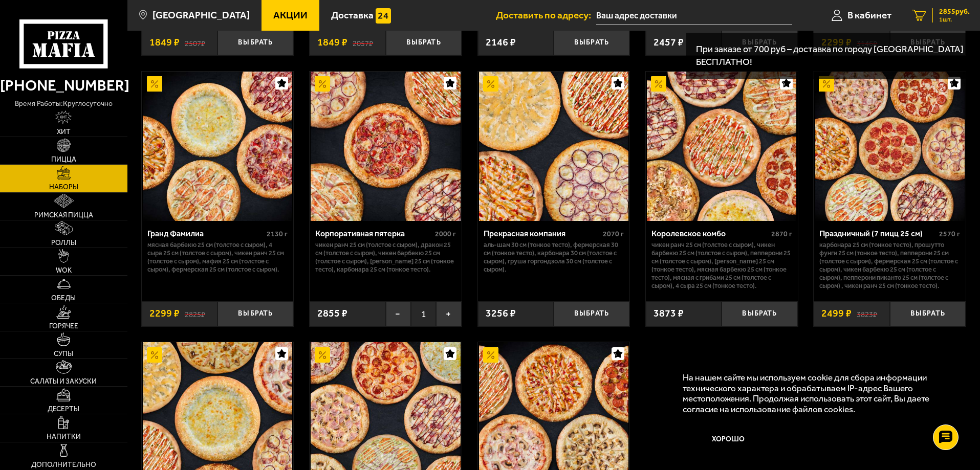 The image size is (980, 470). I want to click on span: 2130 г, so click(277, 234).